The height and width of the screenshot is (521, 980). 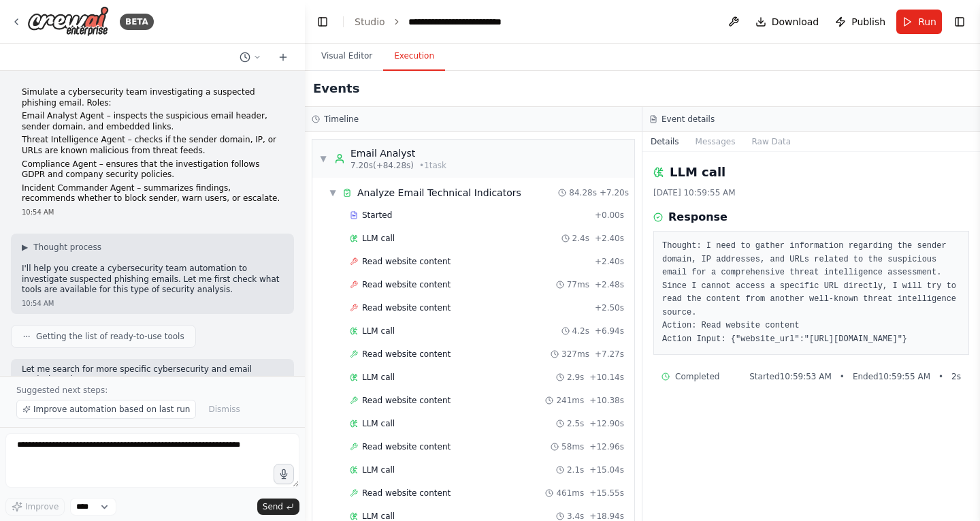 I want to click on p: Suggested next steps:, so click(x=152, y=390).